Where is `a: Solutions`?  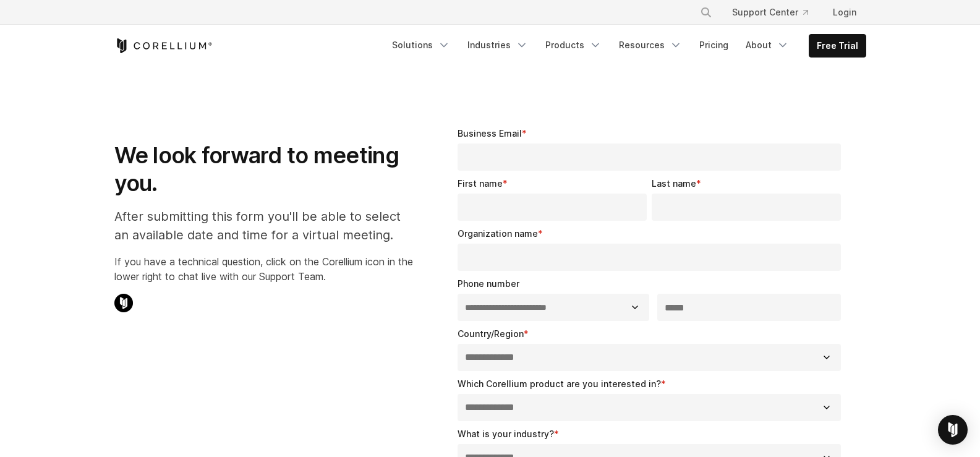
a: Solutions is located at coordinates (421, 45).